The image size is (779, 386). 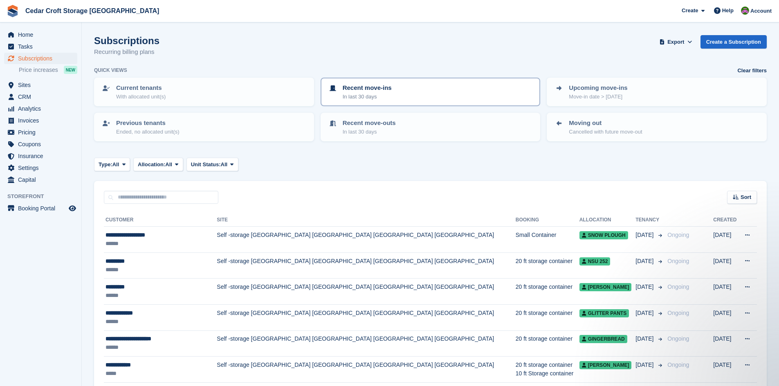 What do you see at coordinates (70, 70) in the screenshot?
I see `div: NEW` at bounding box center [70, 70].